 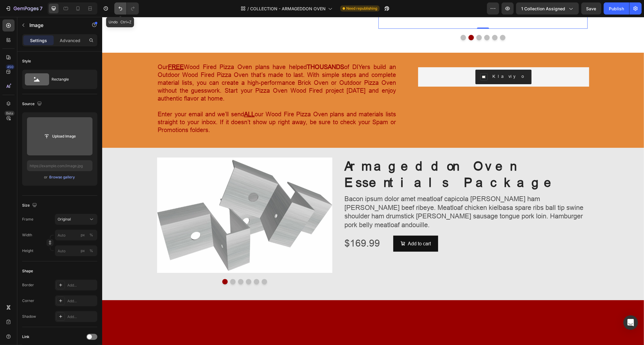 I want to click on span: Need republishing, so click(x=362, y=8).